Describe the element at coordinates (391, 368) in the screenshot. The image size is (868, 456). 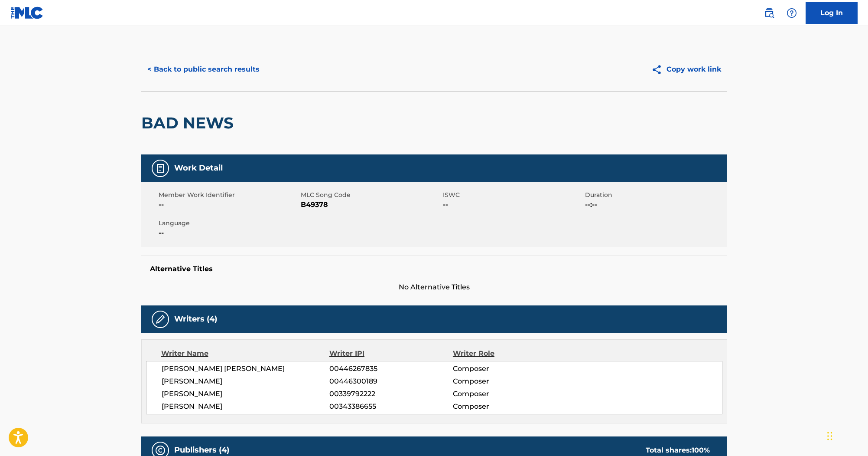
I see `span: 00446267835` at that location.